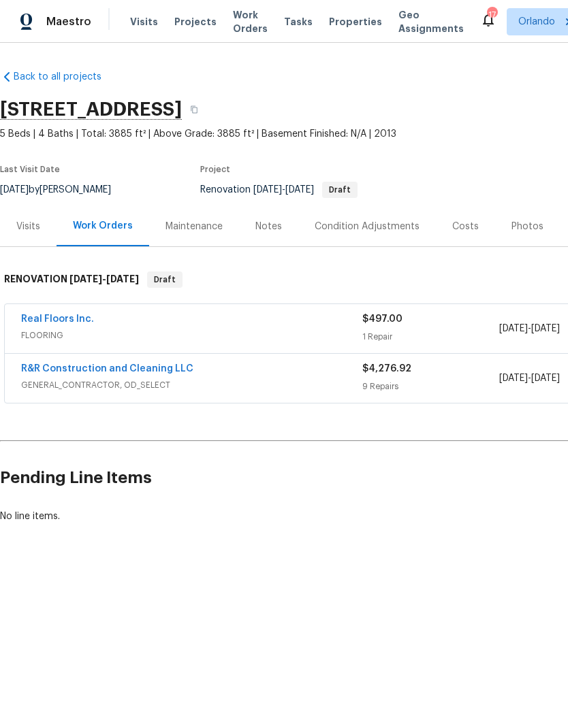 The width and height of the screenshot is (568, 728). I want to click on span: $4,276.92, so click(387, 369).